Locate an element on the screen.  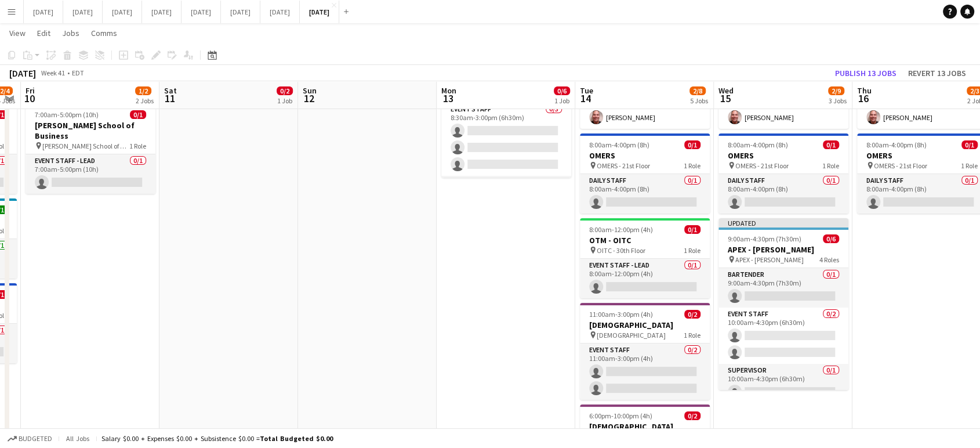
span: Week 41 is located at coordinates (53, 72).